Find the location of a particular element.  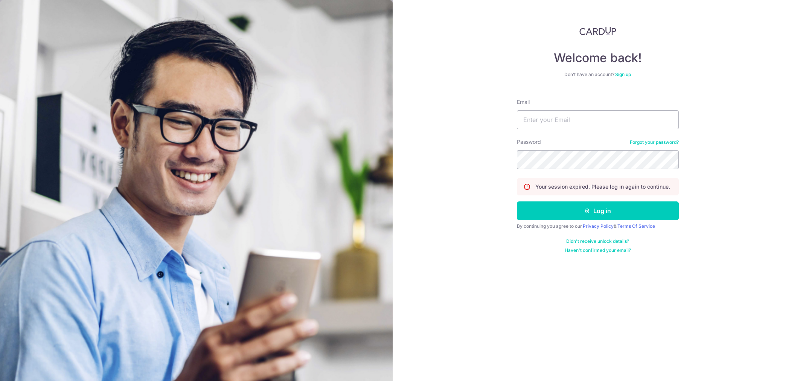

label: Password is located at coordinates (529, 142).